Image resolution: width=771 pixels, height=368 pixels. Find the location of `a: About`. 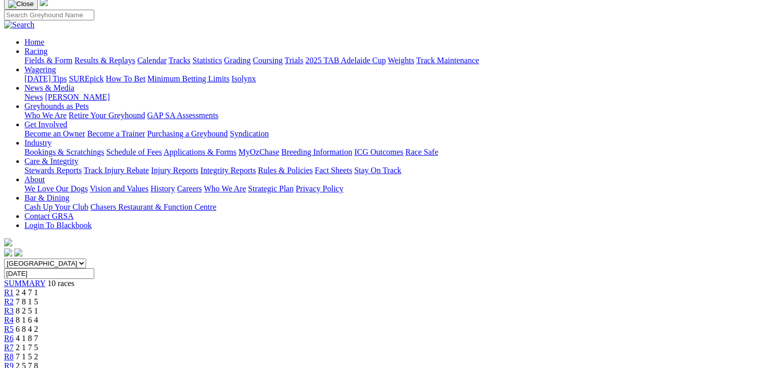

a: About is located at coordinates (35, 179).